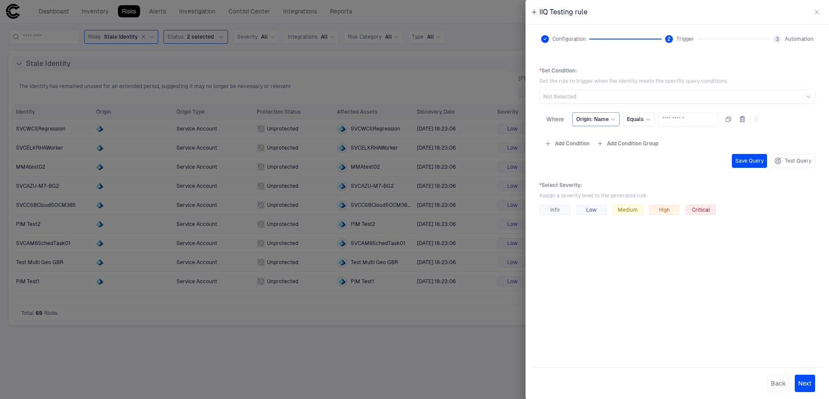 The height and width of the screenshot is (399, 829). What do you see at coordinates (677, 196) in the screenshot?
I see `span: Assign a severity level to the generated rule.` at bounding box center [677, 196].